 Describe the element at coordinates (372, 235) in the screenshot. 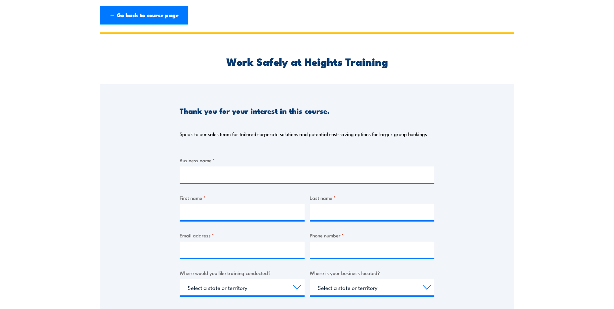

I see `label: Phone number` at that location.